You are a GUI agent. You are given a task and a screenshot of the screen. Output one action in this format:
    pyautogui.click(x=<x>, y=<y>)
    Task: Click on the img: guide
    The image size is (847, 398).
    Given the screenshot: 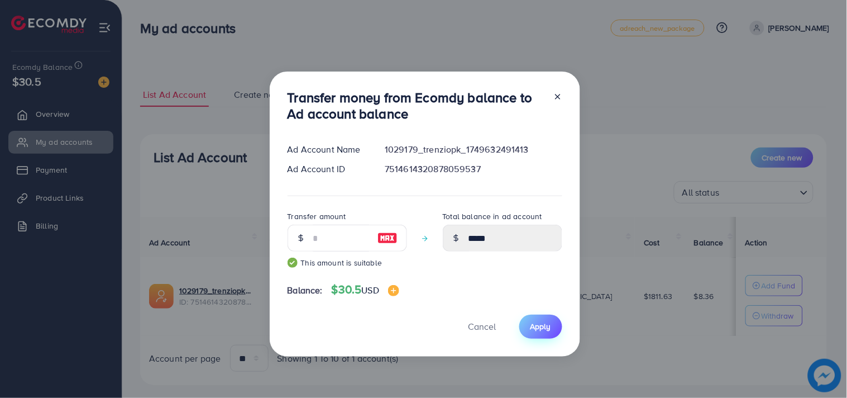 What is the action you would take?
    pyautogui.click(x=293, y=262)
    